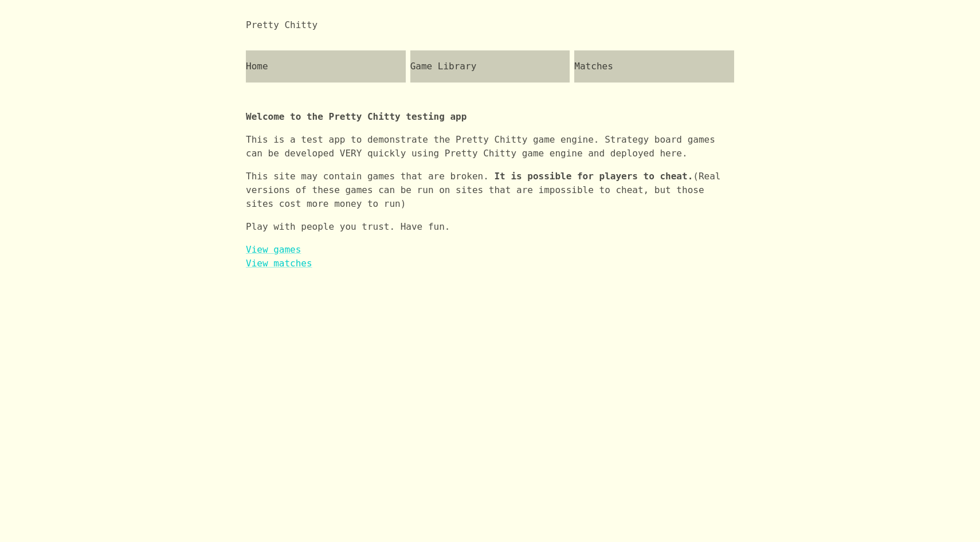  Describe the element at coordinates (490, 113) in the screenshot. I see `p: Welcome to the Pretty Chitty testing app` at that location.